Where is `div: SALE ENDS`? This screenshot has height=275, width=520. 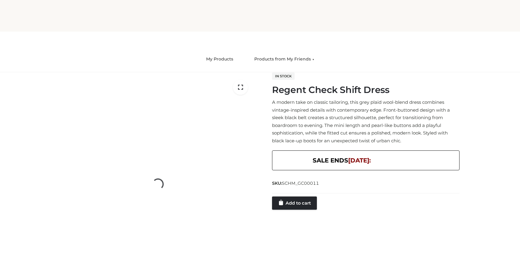
div: SALE ENDS is located at coordinates (366, 160).